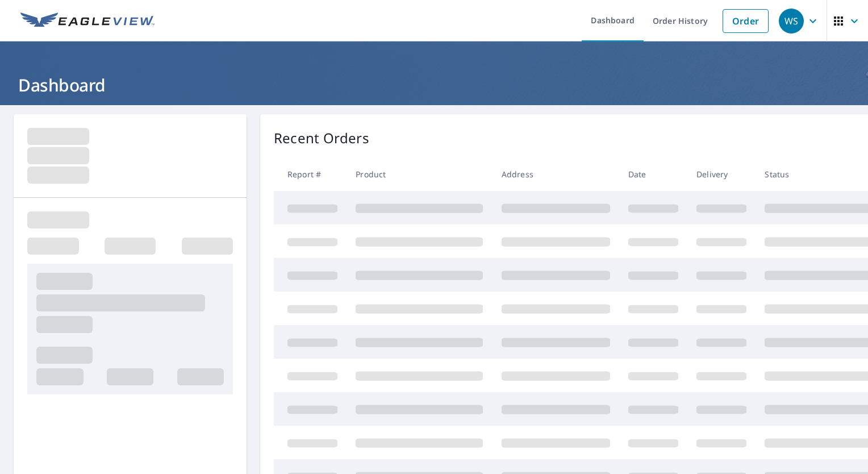  I want to click on th: Delivery, so click(721, 174).